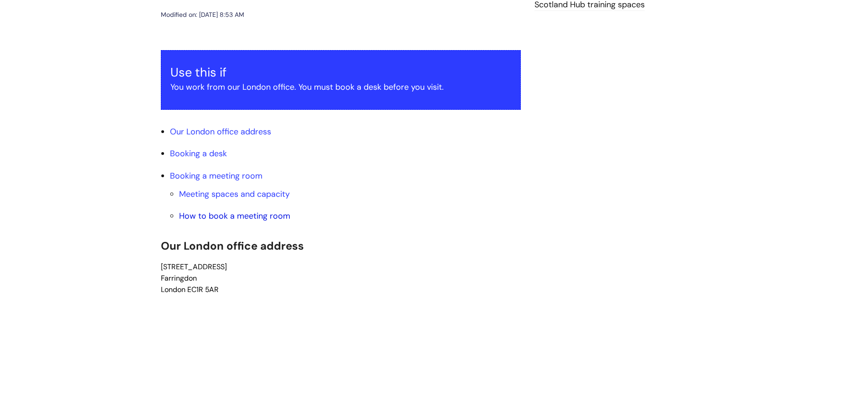 This screenshot has width=868, height=415. Describe the element at coordinates (221, 131) in the screenshot. I see `a: Our London office address` at that location.